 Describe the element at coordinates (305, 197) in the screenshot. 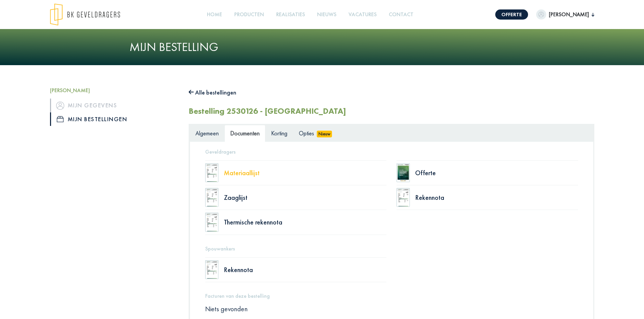

I see `div: Zaaglijst` at that location.